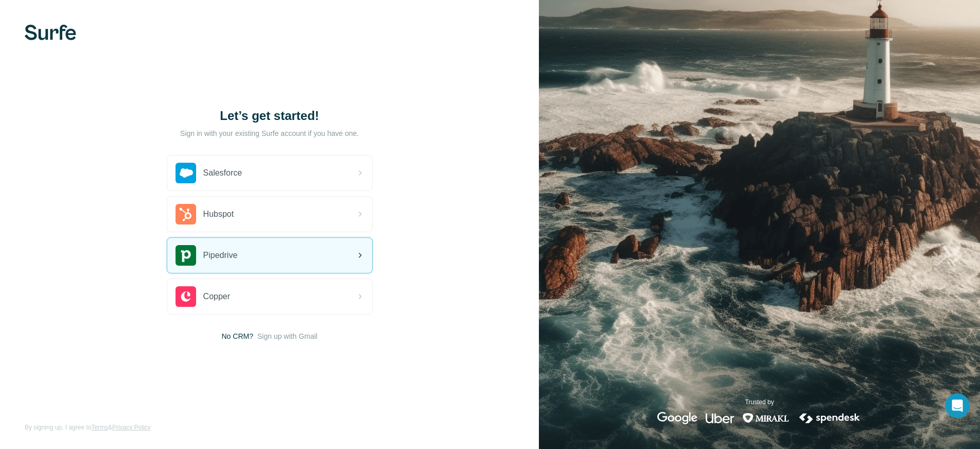 This screenshot has width=980, height=449. What do you see at coordinates (957, 405) in the screenshot?
I see `div: Open Intercom Messenger` at bounding box center [957, 405].